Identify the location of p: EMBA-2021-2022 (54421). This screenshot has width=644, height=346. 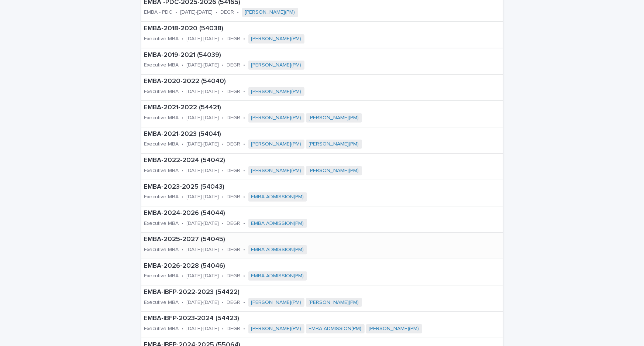
(292, 108).